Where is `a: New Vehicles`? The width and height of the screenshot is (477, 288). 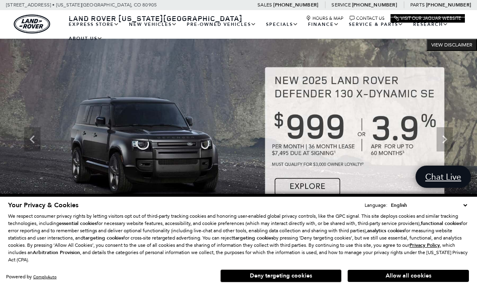
a: New Vehicles is located at coordinates (153, 24).